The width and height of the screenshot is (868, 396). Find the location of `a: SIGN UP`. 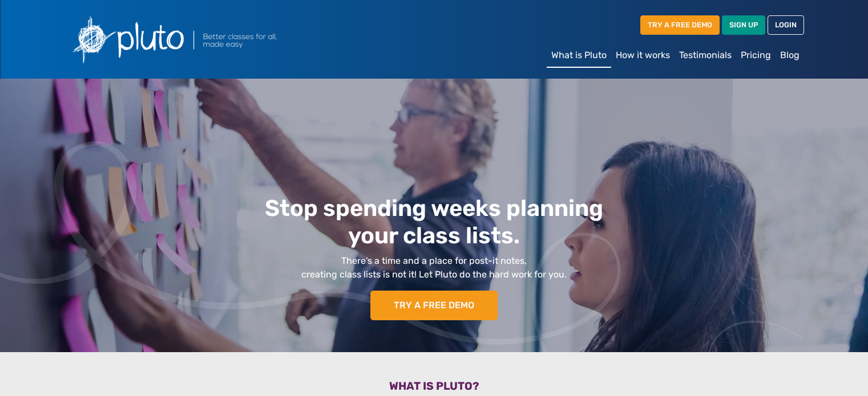

a: SIGN UP is located at coordinates (744, 24).